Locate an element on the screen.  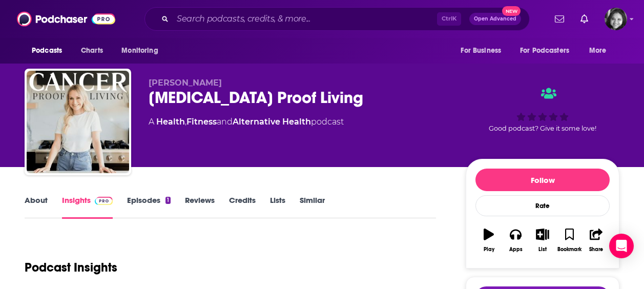
img: User Profile is located at coordinates (615, 19).